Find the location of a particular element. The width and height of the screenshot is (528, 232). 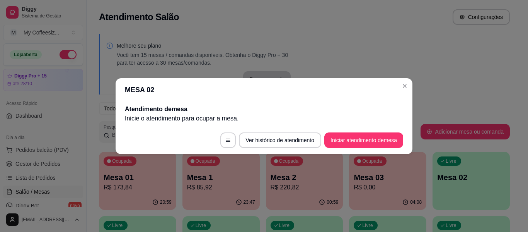

button: Close is located at coordinates (405, 86).